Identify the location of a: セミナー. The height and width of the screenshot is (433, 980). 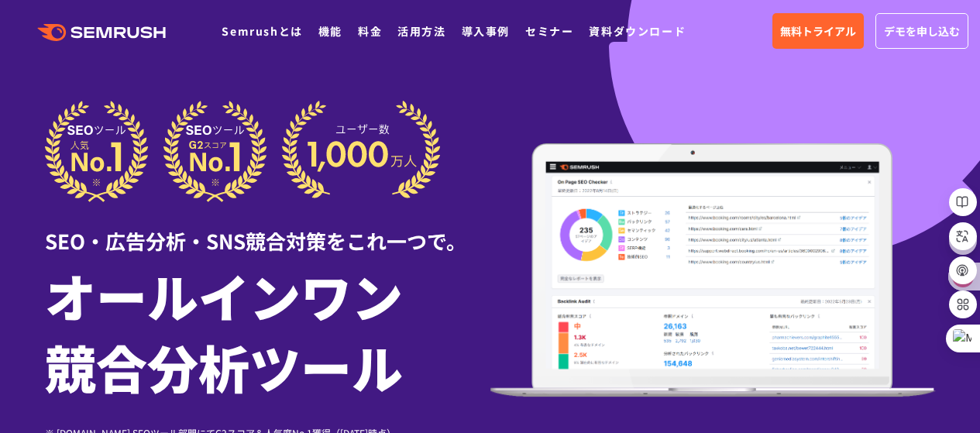
(550, 31).